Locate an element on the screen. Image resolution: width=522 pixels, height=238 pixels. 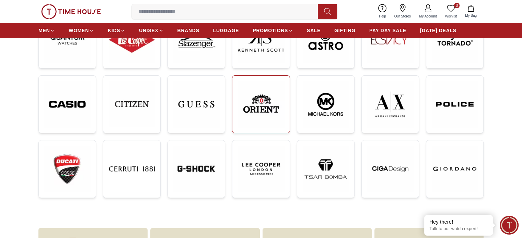
a: PROMOTIONS is located at coordinates (273, 31).